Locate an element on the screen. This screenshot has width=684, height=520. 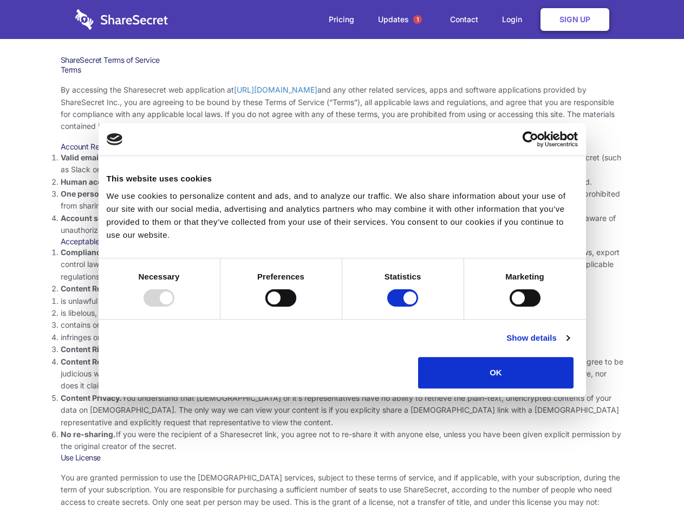
li: You are not allowed to share account credentials. Each account is dedicated to the individual who... is located at coordinates (342, 200).